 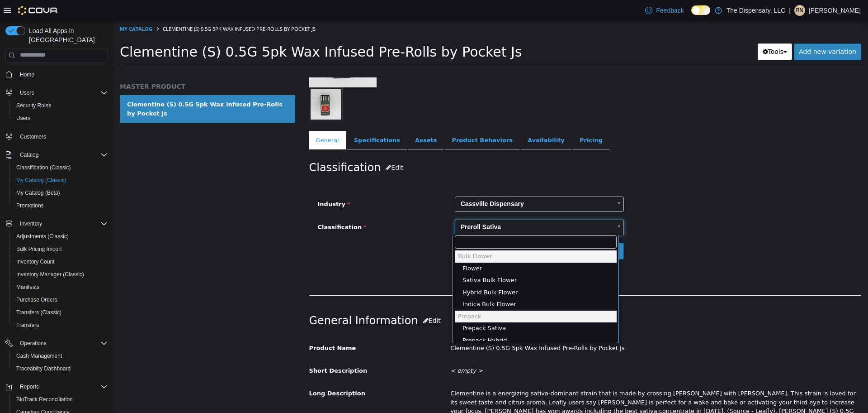 I want to click on div: Sativa Bulk Flower, so click(x=425, y=259).